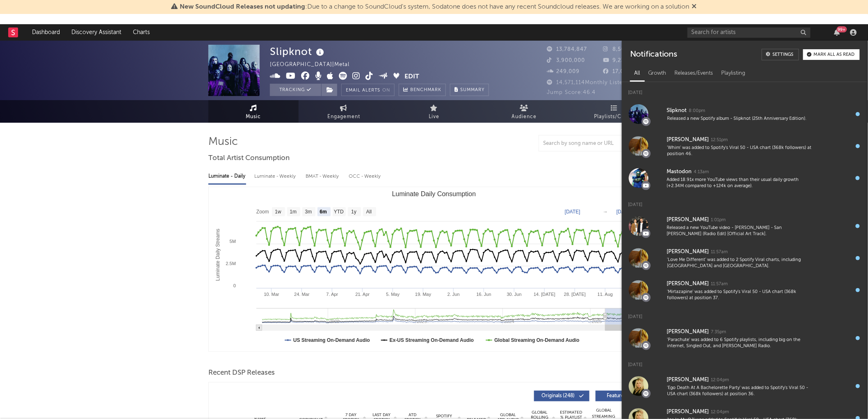 This screenshot has width=868, height=419. I want to click on div: 4:13am, so click(701, 172).